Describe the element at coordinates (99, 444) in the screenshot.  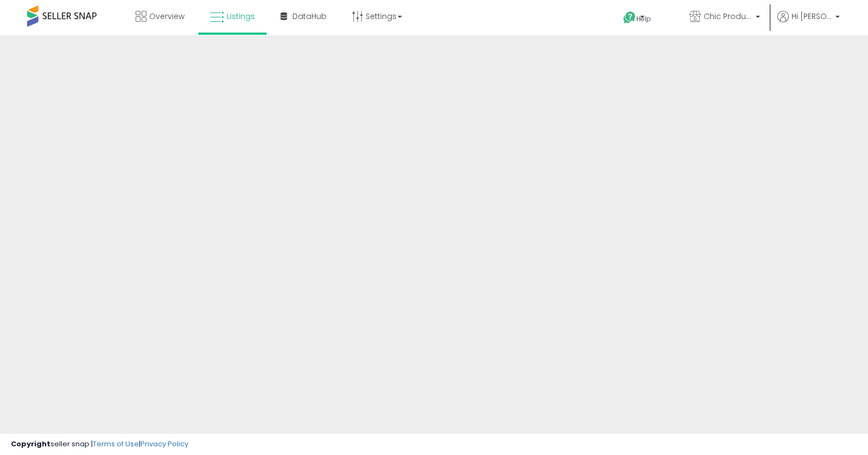
I see `div: seller snap | |` at that location.